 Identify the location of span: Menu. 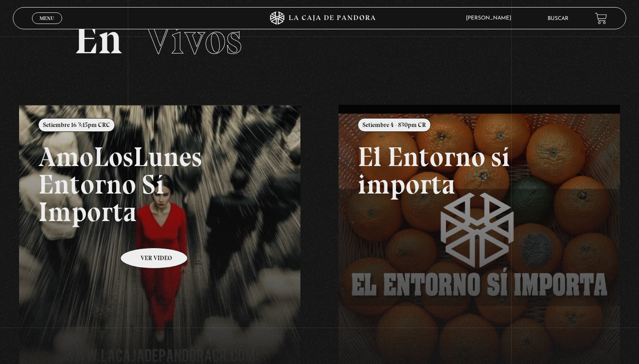
(46, 18).